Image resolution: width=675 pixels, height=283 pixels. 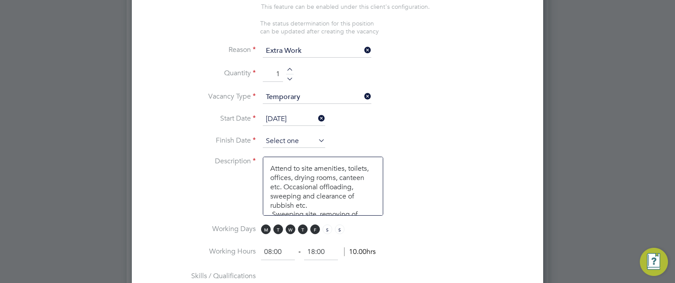 What do you see at coordinates (201, 161) in the screenshot?
I see `label: Description` at bounding box center [201, 161].